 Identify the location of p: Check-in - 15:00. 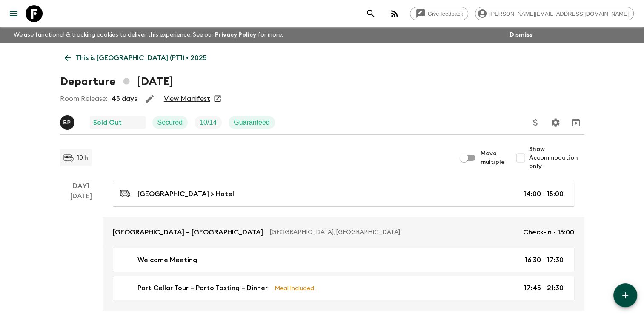
(549, 233).